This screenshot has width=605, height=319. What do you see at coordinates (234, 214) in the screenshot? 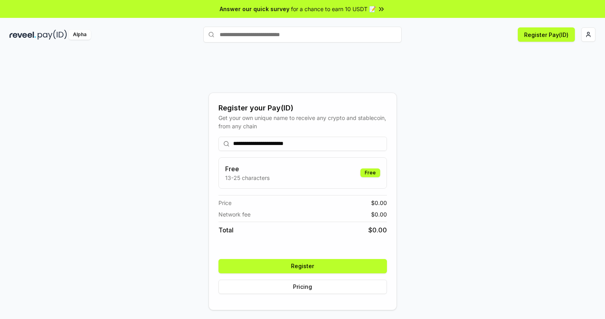
I see `span: Network fee` at bounding box center [234, 214].